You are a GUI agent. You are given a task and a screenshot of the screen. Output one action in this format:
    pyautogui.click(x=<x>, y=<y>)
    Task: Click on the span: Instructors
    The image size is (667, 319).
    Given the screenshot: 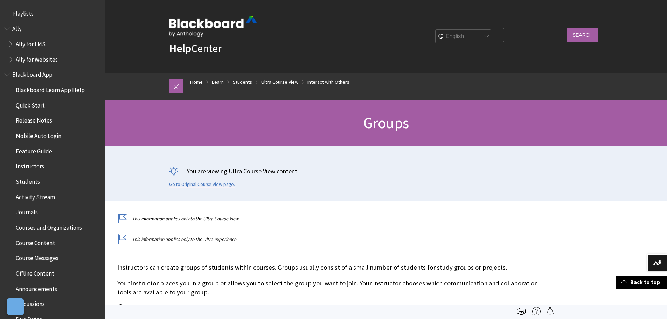 What is the action you would take?
    pyautogui.click(x=30, y=165)
    